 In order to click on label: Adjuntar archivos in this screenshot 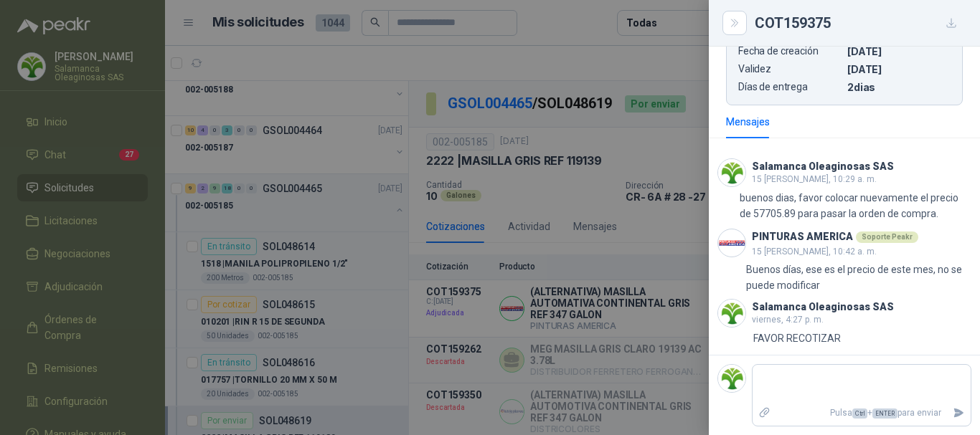, I will do `click(765, 413)`.